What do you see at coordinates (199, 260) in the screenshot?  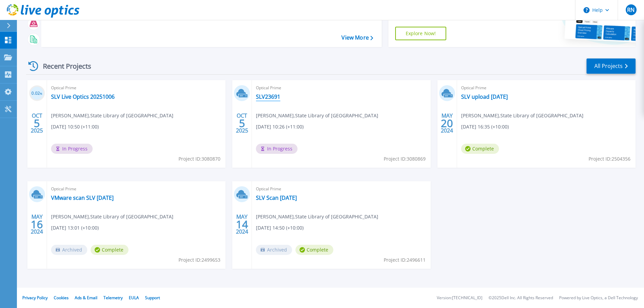 I see `span: Project ID: 2499653` at bounding box center [199, 260].